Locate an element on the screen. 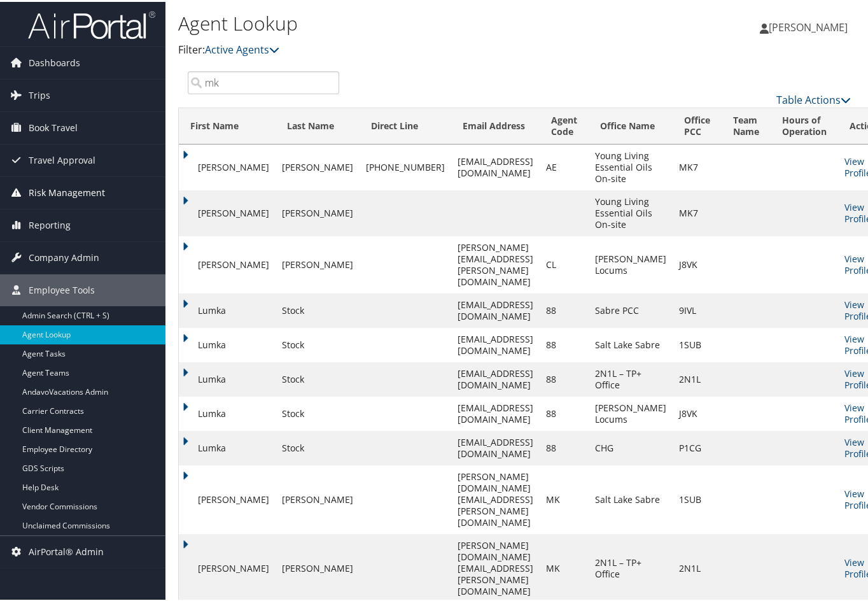 This screenshot has height=601, width=868. th: Email Address: activate to sort column ascending is located at coordinates (495, 124).